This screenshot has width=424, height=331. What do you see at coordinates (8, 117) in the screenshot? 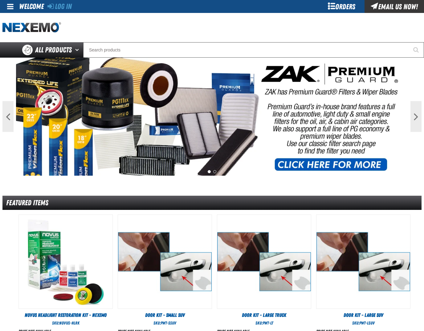
I see `button: Previous` at bounding box center [8, 117].